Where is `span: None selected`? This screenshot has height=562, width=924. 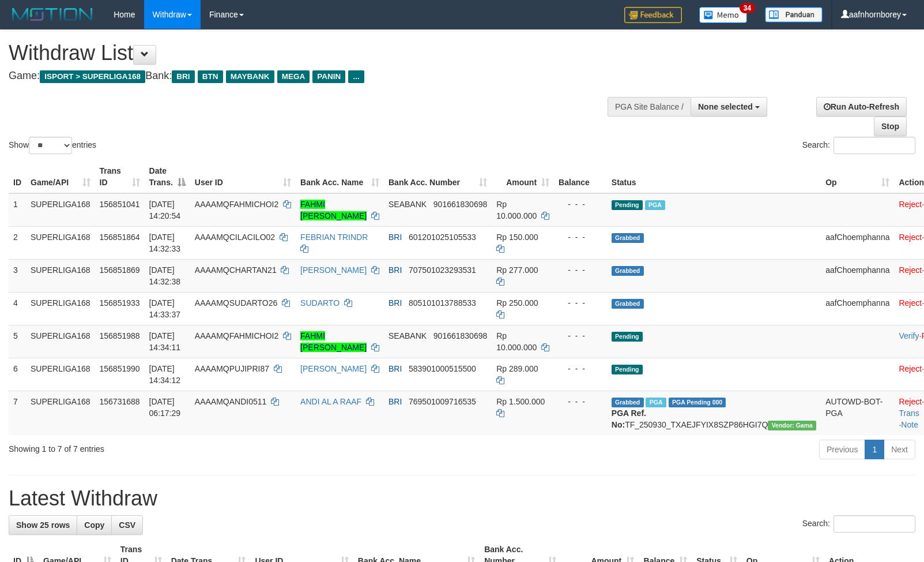 span: None selected is located at coordinates (726, 106).